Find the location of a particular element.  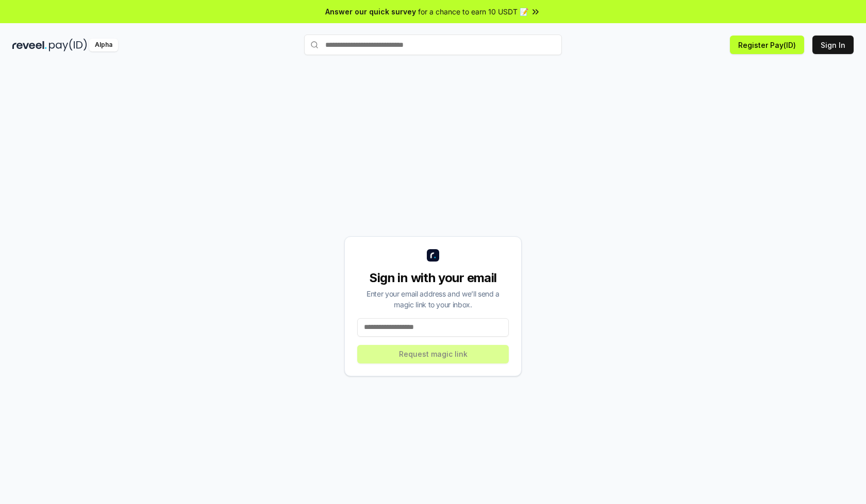

span: Answer our quick survey is located at coordinates (370, 12).